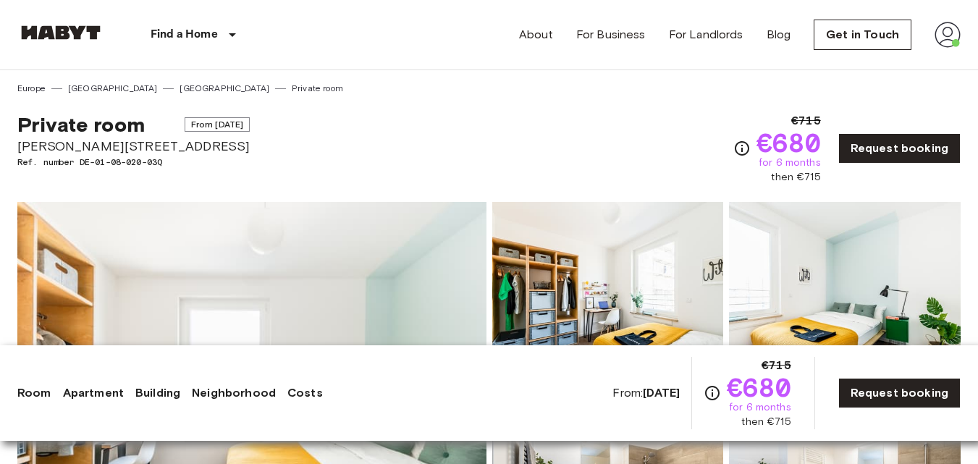  Describe the element at coordinates (234, 393) in the screenshot. I see `a: Neighborhood` at that location.